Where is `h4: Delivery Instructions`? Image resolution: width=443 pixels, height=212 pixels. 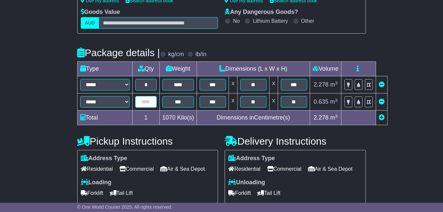 h4: Delivery Instructions is located at coordinates (295, 141).